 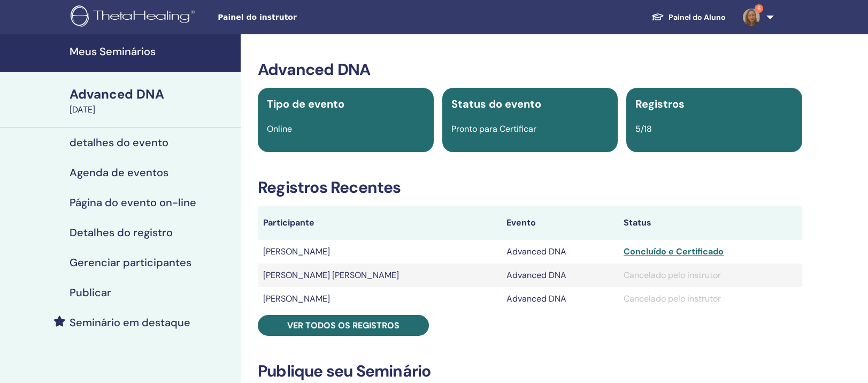 I want to click on span: Registros, so click(x=660, y=104).